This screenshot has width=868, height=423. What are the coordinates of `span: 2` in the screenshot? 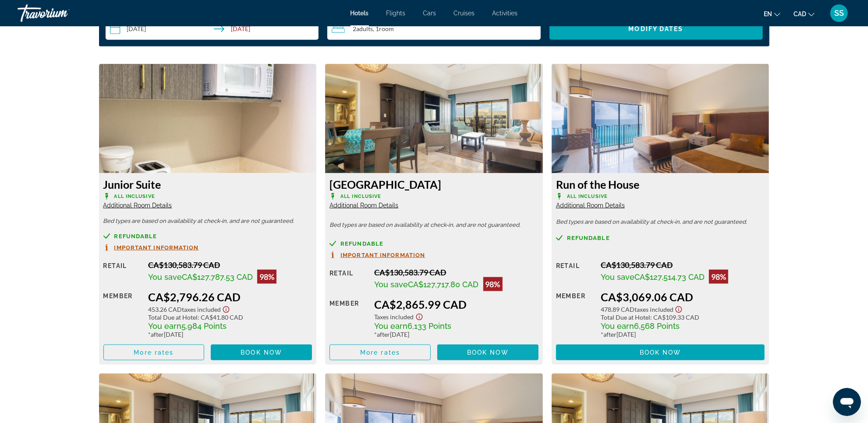 It's located at (363, 29).